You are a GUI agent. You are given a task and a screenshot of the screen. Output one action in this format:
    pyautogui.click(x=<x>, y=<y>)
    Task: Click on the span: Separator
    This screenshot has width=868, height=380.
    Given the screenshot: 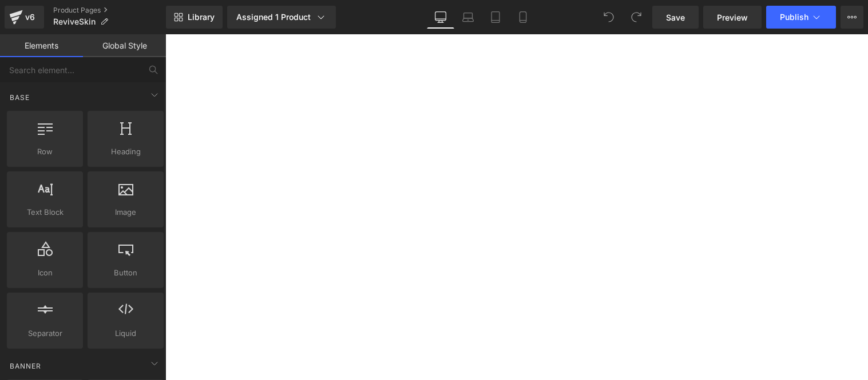 What is the action you would take?
    pyautogui.click(x=45, y=333)
    